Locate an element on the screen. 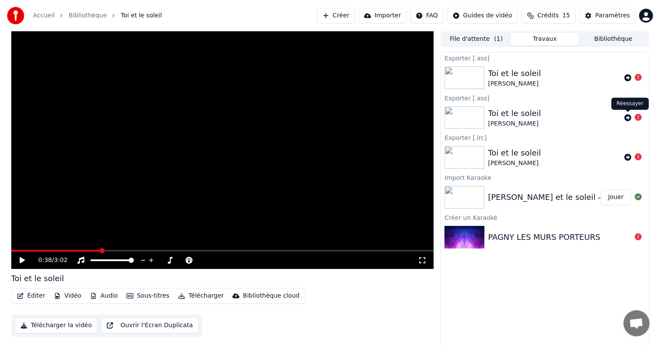 This screenshot has width=660, height=345. button: Sous-titres is located at coordinates (148, 296).